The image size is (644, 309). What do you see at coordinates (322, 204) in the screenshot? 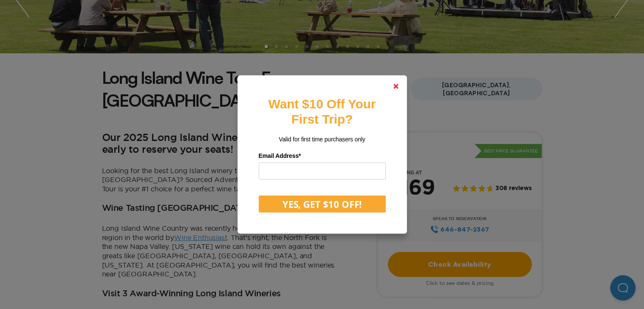
I see `button: YES, GET $10 OFF!` at bounding box center [322, 204].